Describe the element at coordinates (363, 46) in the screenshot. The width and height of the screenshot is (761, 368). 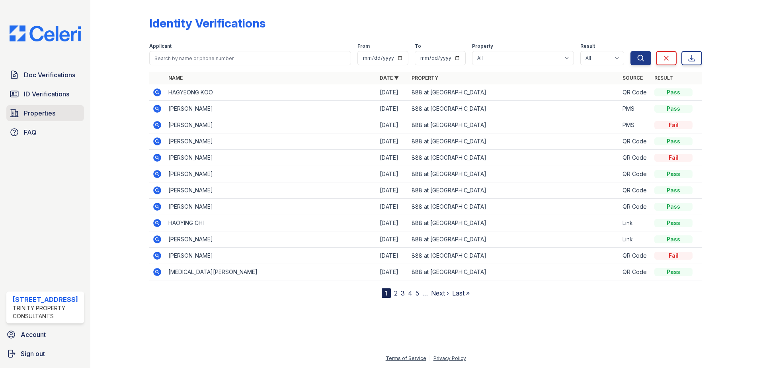
I see `label: From` at that location.